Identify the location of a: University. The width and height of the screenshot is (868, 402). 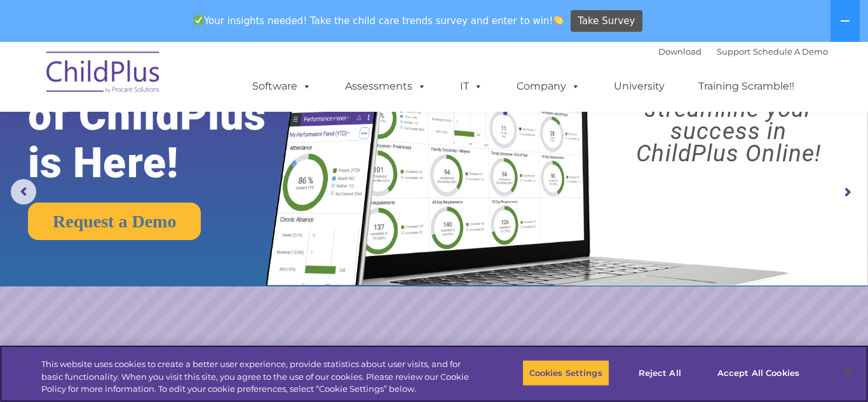
(639, 86).